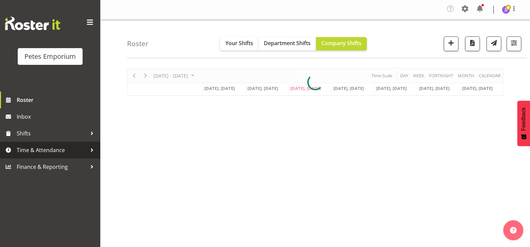 The width and height of the screenshot is (530, 247). What do you see at coordinates (52, 133) in the screenshot?
I see `span: Shifts` at bounding box center [52, 133].